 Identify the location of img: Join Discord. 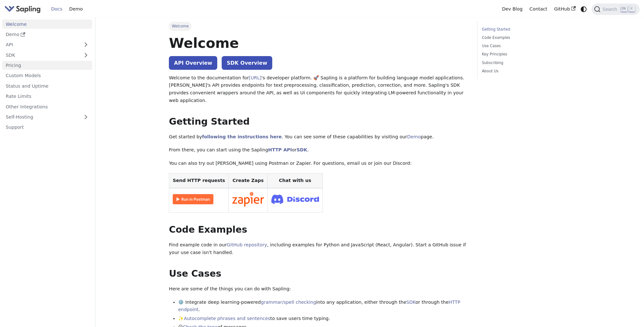
(295, 199).